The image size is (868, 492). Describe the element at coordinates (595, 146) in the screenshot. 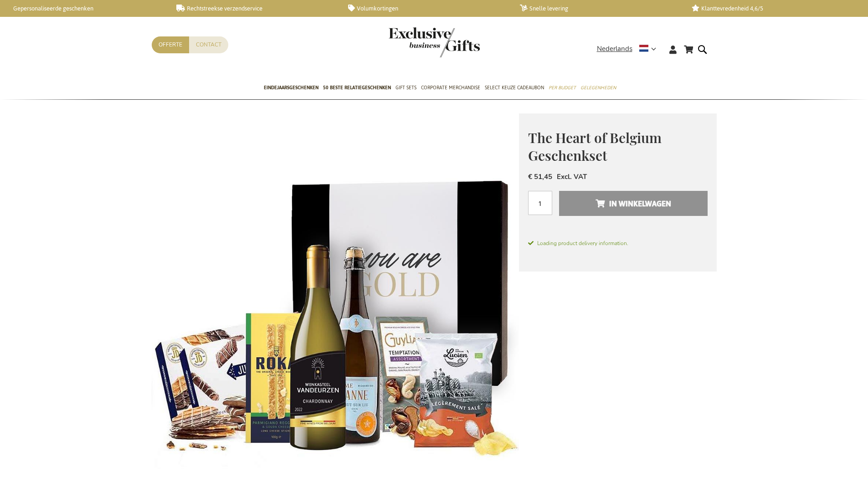

I see `span: The Heart of Belgium Geschenkset` at that location.